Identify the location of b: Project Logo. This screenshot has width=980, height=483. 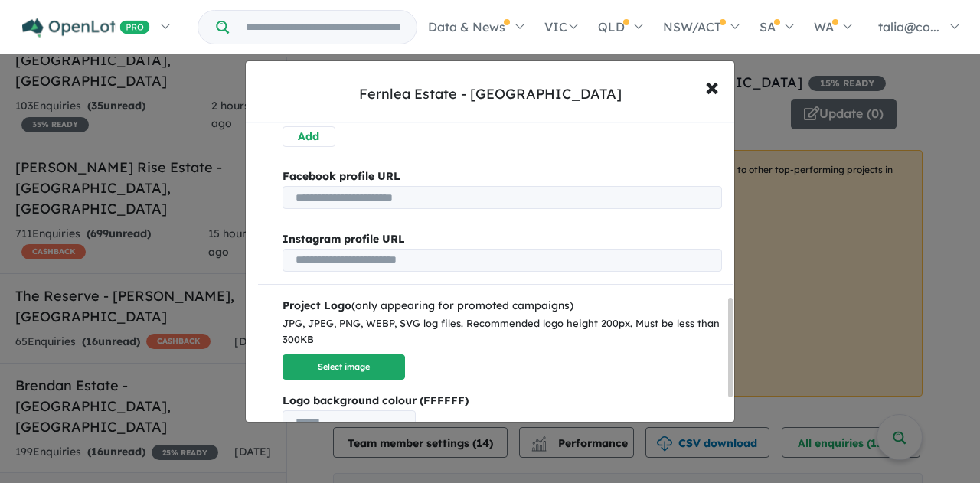
(317, 306).